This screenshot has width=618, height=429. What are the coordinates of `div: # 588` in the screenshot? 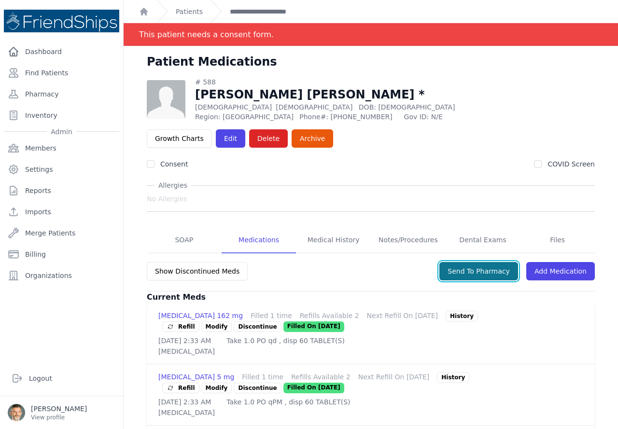 It's located at (352, 82).